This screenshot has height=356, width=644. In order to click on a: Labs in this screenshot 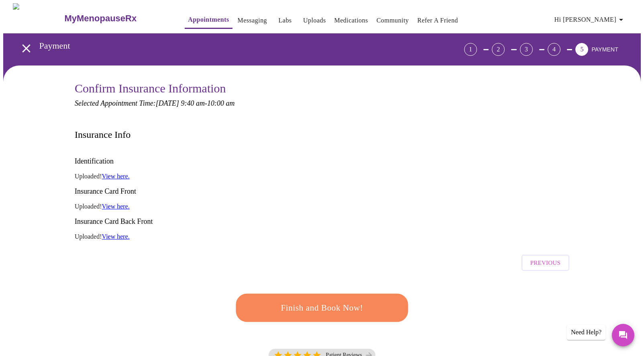, I will do `click(285, 21)`.